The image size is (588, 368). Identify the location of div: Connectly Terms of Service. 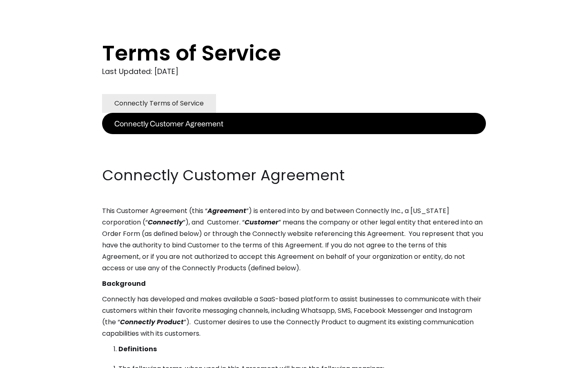
(159, 104).